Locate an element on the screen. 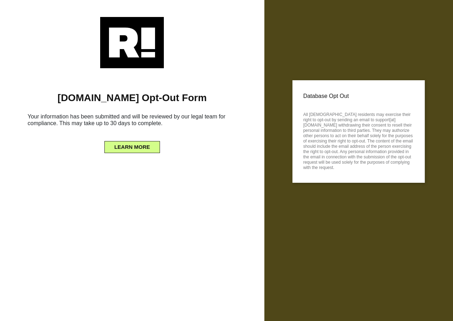 The image size is (453, 321). a: LEARN MORE is located at coordinates (132, 145).